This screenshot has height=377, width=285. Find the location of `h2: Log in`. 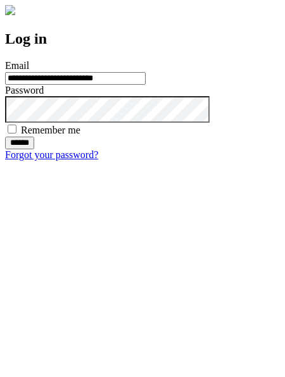

h2: Log in is located at coordinates (142, 39).